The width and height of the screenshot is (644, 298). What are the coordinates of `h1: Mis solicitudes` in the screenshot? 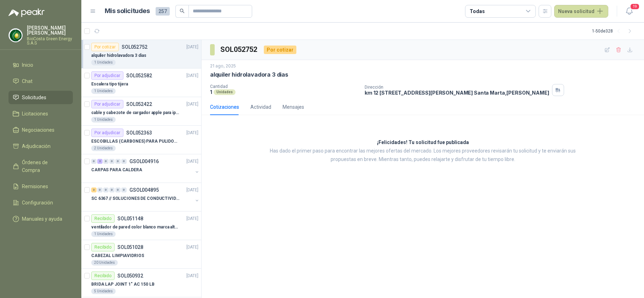 It's located at (127, 11).